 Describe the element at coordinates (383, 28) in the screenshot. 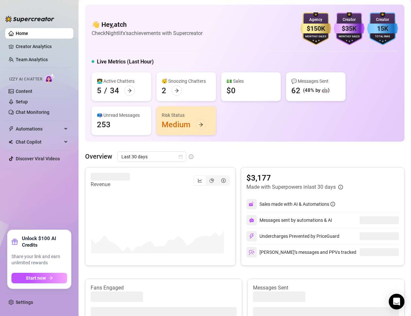

I see `div: 15K` at that location.